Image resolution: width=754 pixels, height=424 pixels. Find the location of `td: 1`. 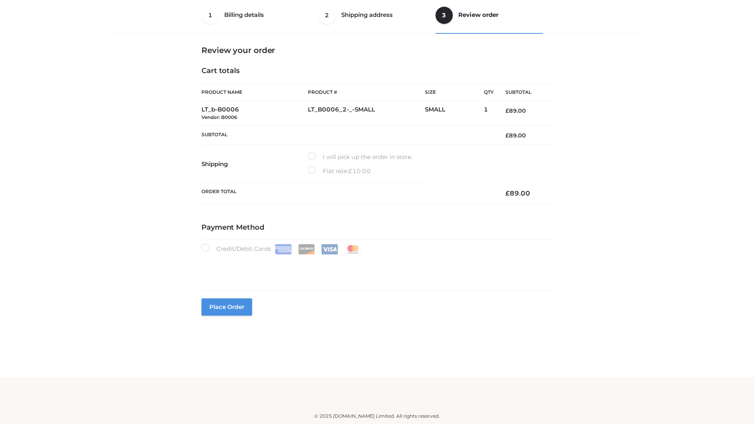

td: 1 is located at coordinates (488, 113).